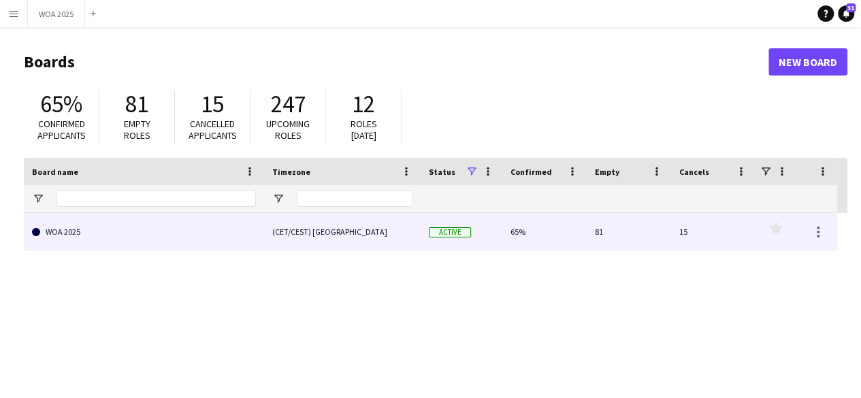  Describe the element at coordinates (291, 171) in the screenshot. I see `span: Timezone` at that location.